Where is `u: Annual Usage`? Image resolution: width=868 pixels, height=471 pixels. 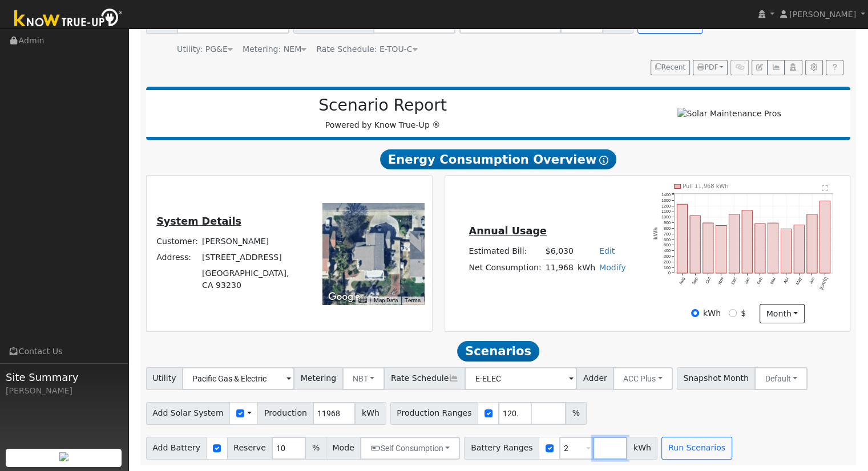 u: Annual Usage is located at coordinates (508, 231).